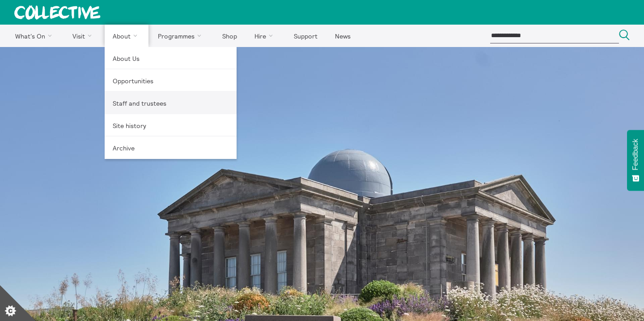  What do you see at coordinates (229, 36) in the screenshot?
I see `a: Shop` at bounding box center [229, 36].